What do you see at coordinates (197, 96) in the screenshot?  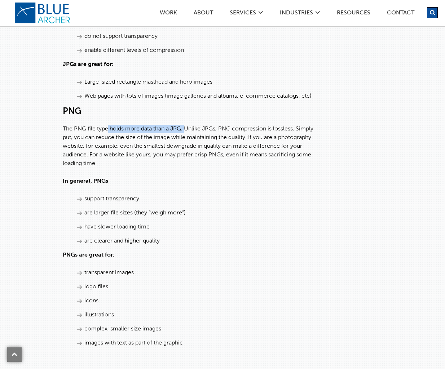 I see `li: Web pages with lots of images (image galleries and albums, e-commerce catalogs, etc)` at bounding box center [197, 96].